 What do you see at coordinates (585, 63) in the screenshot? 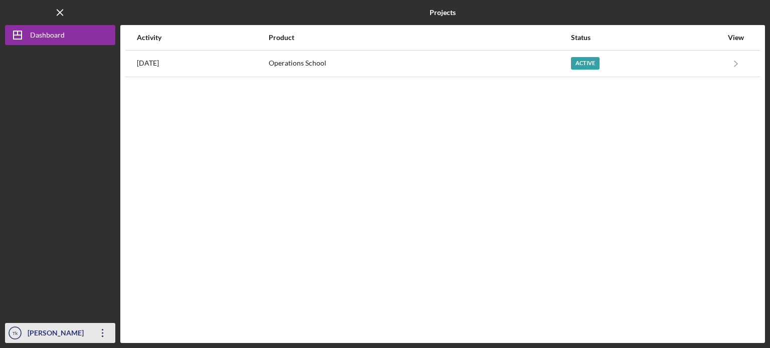
I see `div: Active` at bounding box center [585, 63].